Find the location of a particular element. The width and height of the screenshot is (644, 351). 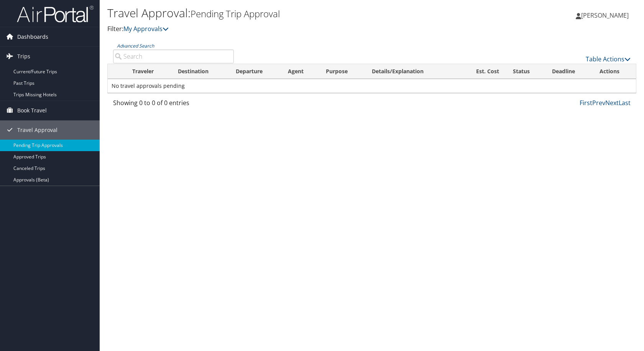

th: Details/Explanation is located at coordinates (411, 71).